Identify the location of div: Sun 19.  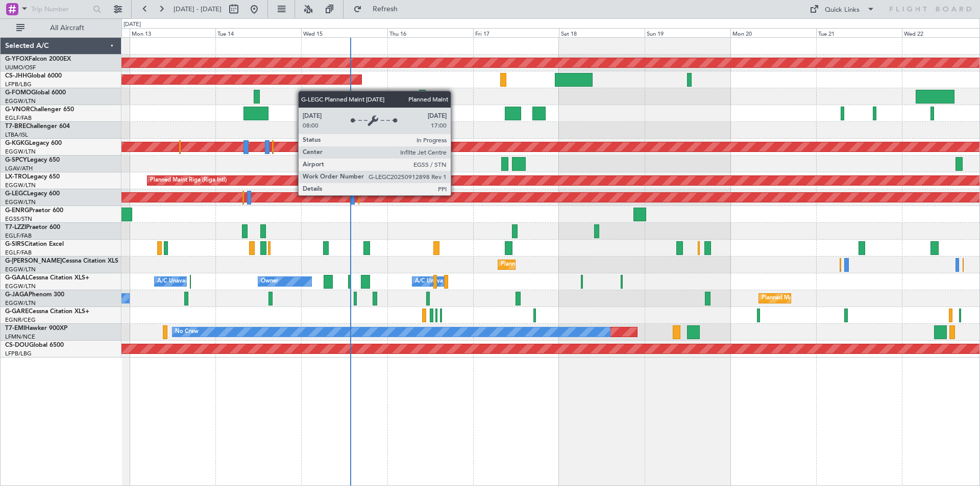
(688, 33).